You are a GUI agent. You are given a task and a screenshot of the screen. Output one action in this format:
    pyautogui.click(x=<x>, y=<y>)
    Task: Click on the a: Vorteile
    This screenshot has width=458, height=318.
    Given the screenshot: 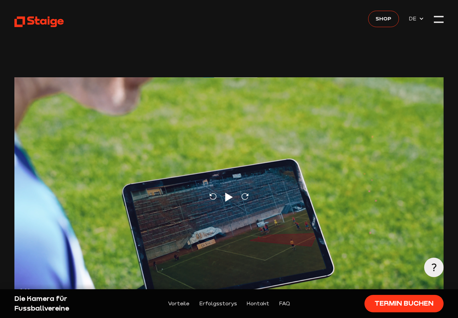 What is the action you would take?
    pyautogui.click(x=179, y=303)
    